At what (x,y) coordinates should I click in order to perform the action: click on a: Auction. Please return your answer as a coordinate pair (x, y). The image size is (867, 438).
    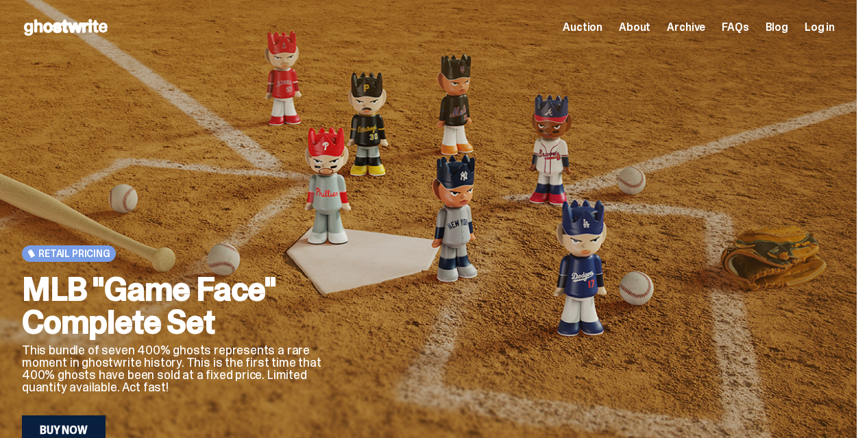
    Looking at the image, I should click on (583, 27).